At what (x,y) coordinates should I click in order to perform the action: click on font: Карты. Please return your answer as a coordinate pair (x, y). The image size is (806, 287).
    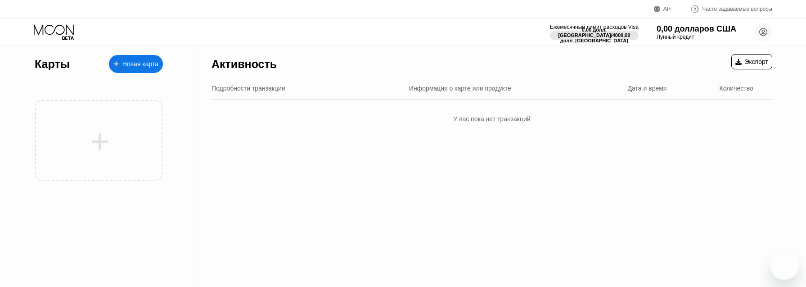
    Looking at the image, I should click on (52, 64).